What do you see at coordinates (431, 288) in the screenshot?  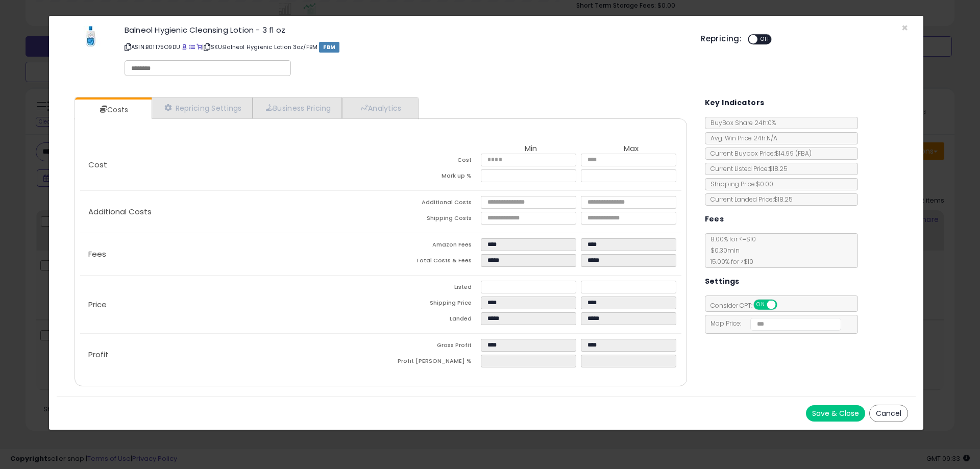 I see `td: Listed` at bounding box center [431, 288].